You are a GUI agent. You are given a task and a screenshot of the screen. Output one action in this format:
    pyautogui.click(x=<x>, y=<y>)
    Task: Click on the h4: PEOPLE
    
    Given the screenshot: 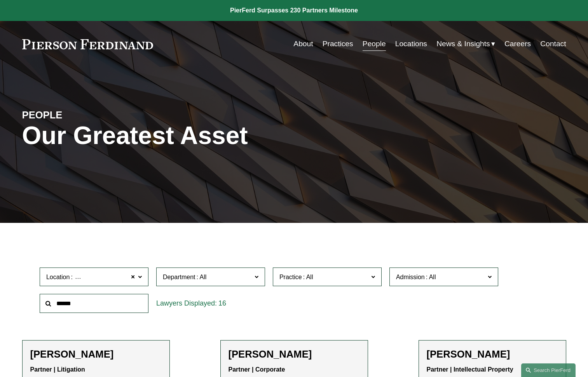 What is the action you would take?
    pyautogui.click(x=90, y=115)
    